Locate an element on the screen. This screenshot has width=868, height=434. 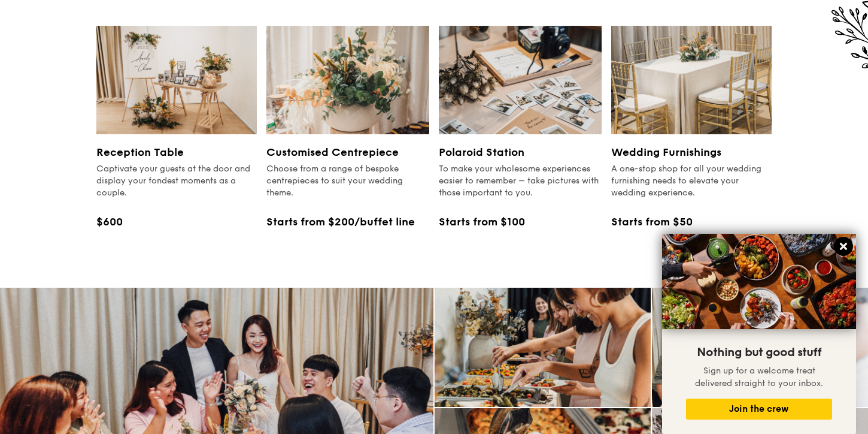
img: Grain Weddings Polaroid Station is located at coordinates (520, 80).